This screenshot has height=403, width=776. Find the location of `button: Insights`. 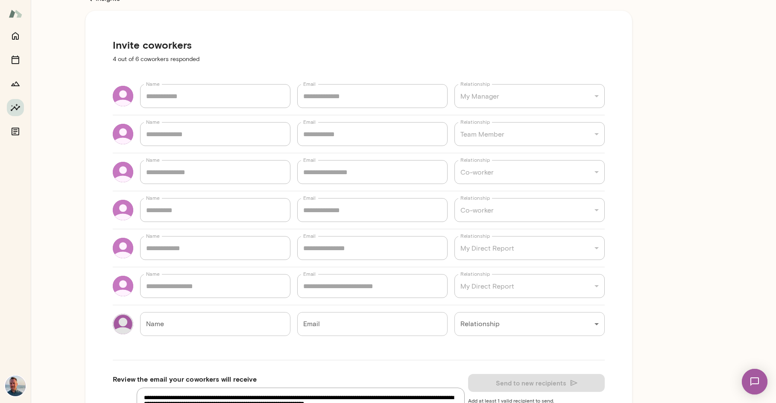

button: Insights is located at coordinates (15, 108).